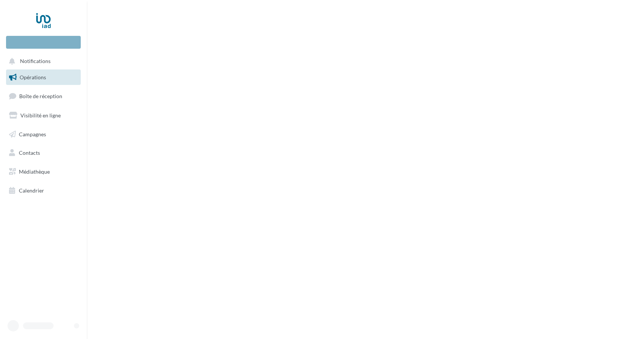  What do you see at coordinates (31, 191) in the screenshot?
I see `span: Calendrier` at bounding box center [31, 191].